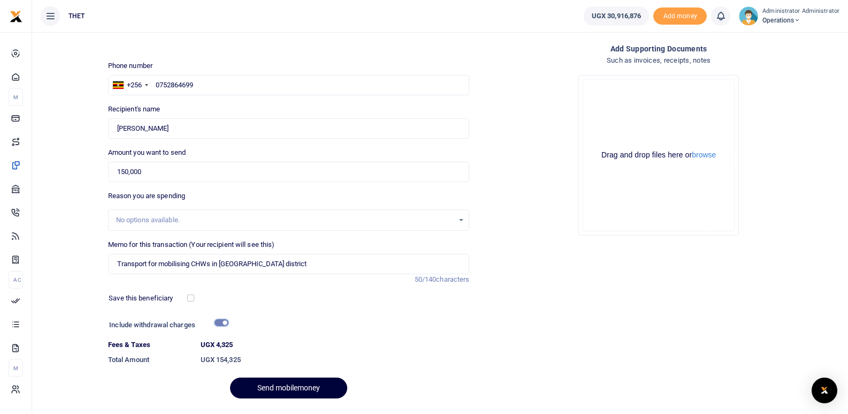 The height and width of the screenshot is (414, 848). Describe the element at coordinates (789, 16) in the screenshot. I see `a: profile-user Administrator Administrator Operations` at that location.